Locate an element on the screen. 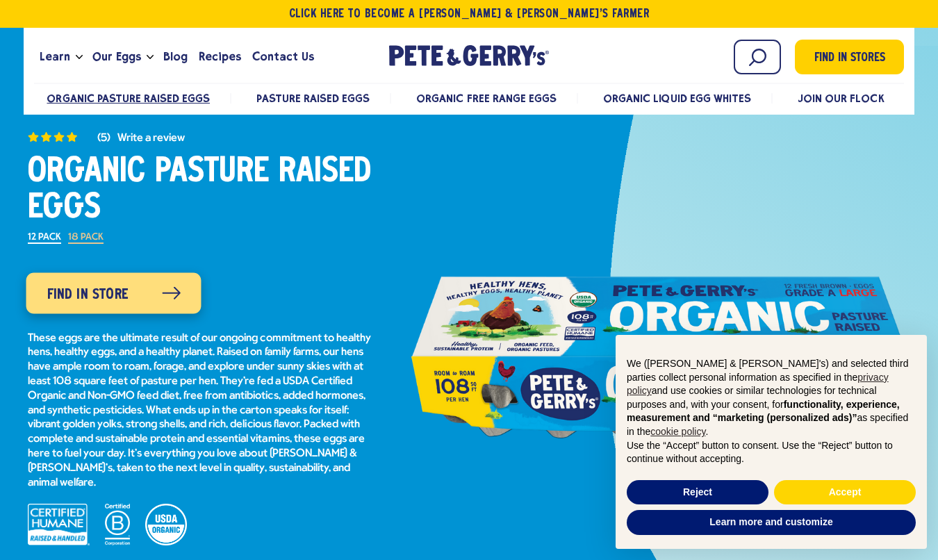  button: Write a Review (opens pop-up) is located at coordinates (151, 138).